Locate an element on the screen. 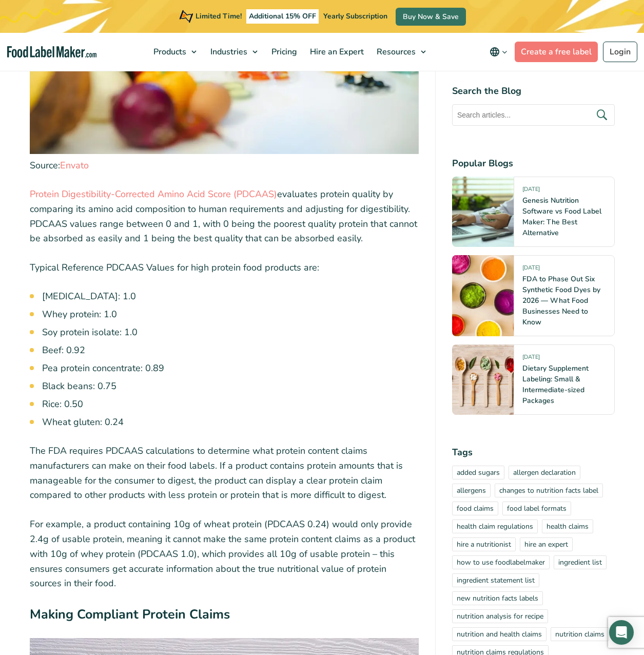 Image resolution: width=644 pixels, height=655 pixels. a: FDA to Phase Out Six Synthetic Food Dyes by 2026 — What Food Businesses Need to Know is located at coordinates (562, 300).